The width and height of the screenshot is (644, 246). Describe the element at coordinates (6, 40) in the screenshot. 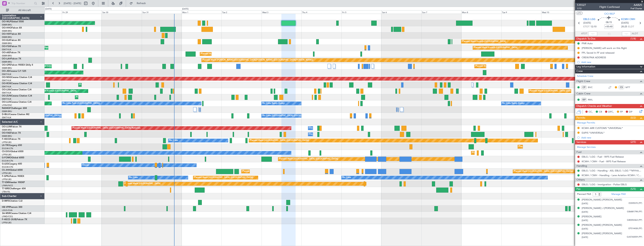

I see `span: OO-ELK` at that location.